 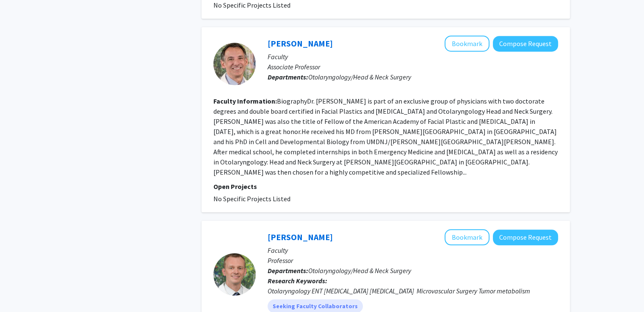 What do you see at coordinates (413, 261) in the screenshot?
I see `p: Professor` at bounding box center [413, 261].